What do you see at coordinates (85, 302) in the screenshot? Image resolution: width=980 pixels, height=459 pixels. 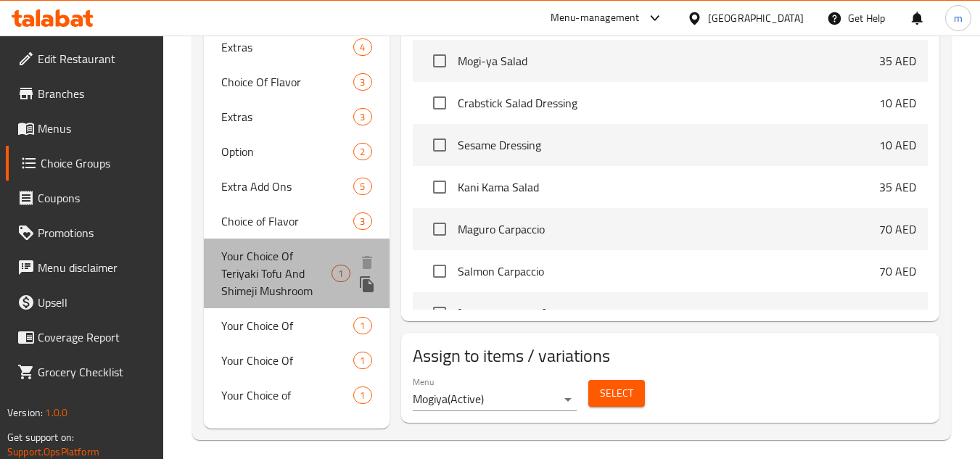 I see `a: Upsell` at bounding box center [85, 302].